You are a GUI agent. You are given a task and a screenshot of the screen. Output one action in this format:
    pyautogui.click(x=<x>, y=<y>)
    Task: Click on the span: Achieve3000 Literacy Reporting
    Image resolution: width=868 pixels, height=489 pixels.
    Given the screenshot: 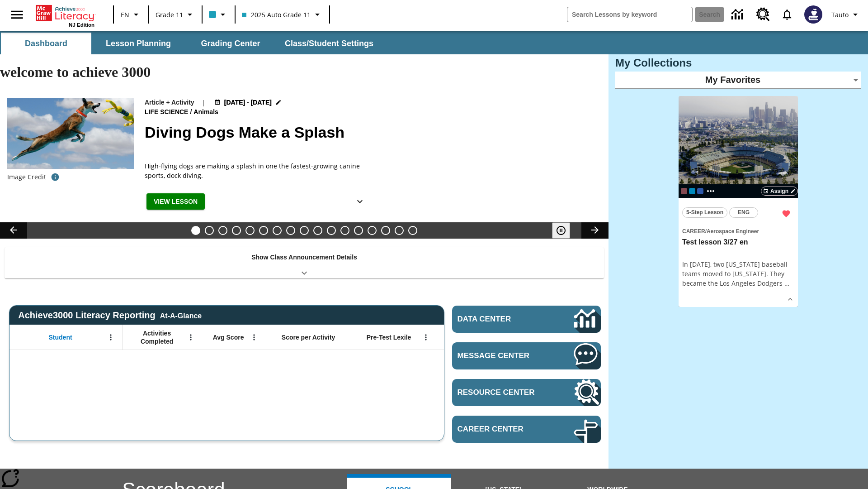 What is the action you would take?
    pyautogui.click(x=110, y=315)
    